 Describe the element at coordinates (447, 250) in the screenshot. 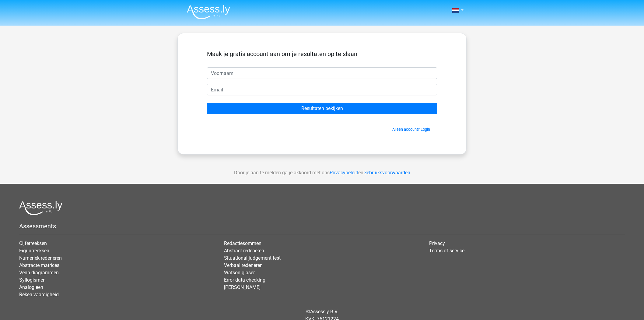

I see `a: Terms of service` at that location.